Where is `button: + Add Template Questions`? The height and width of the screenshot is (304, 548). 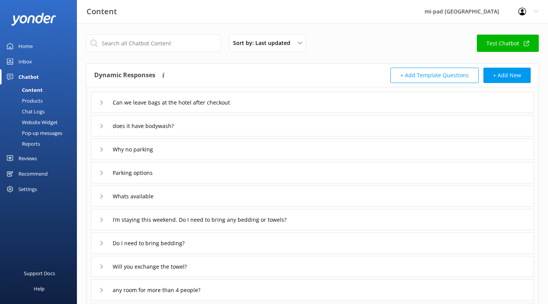
button: + Add Template Questions is located at coordinates (434, 75).